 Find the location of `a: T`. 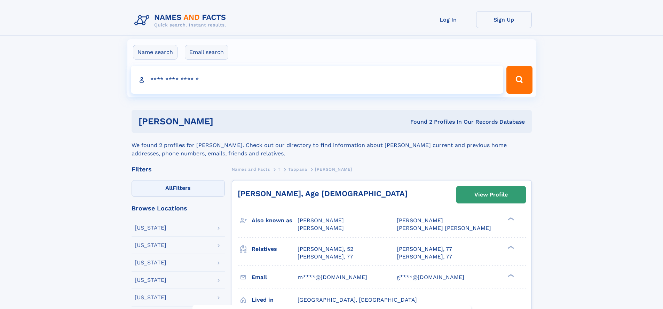

a: T is located at coordinates (279, 169).